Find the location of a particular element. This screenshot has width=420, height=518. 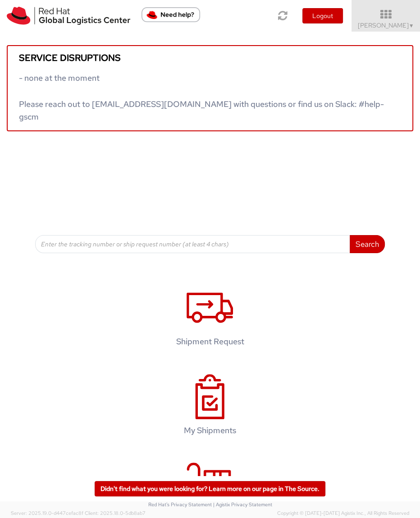

button: Logout is located at coordinates (323, 16).